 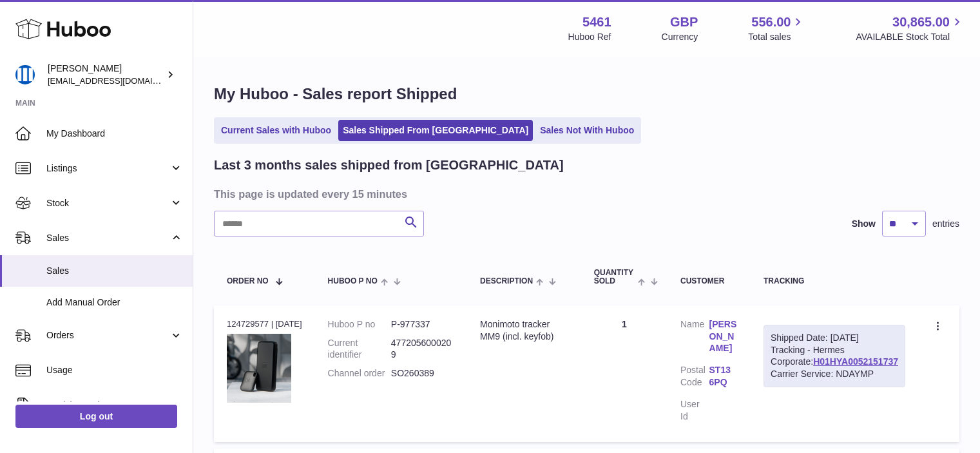 What do you see at coordinates (771, 22) in the screenshot?
I see `span: 556.00` at bounding box center [771, 22].